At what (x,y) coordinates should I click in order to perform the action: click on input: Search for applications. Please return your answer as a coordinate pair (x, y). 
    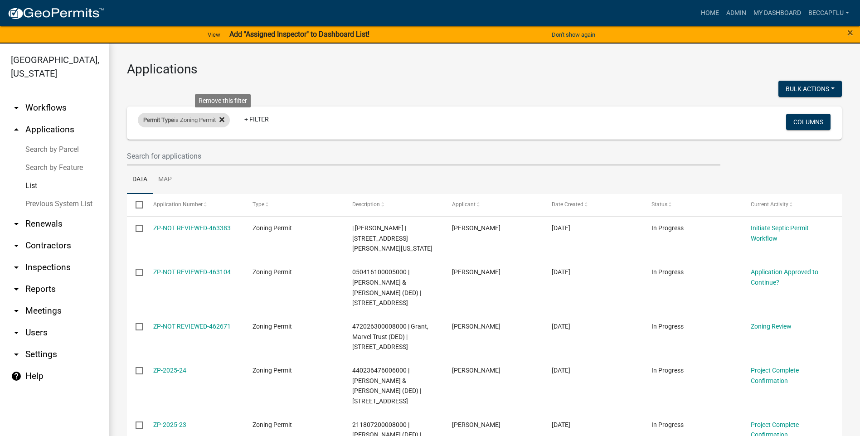
    Looking at the image, I should click on (423, 156).